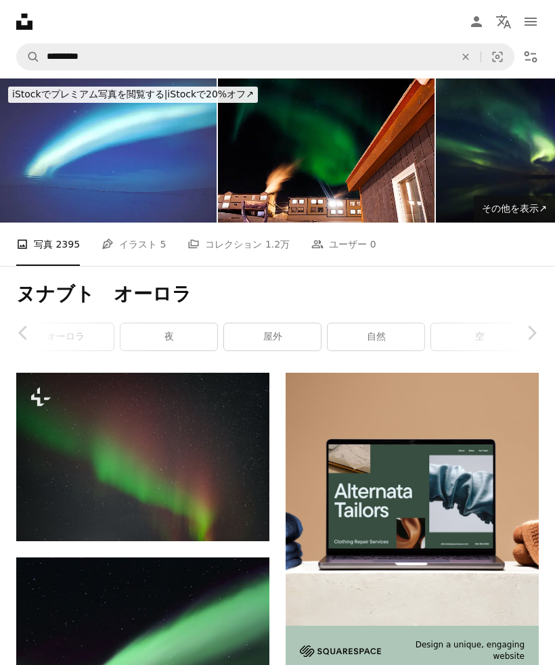 This screenshot has width=555, height=665. I want to click on a: ユーザー 0, so click(343, 244).